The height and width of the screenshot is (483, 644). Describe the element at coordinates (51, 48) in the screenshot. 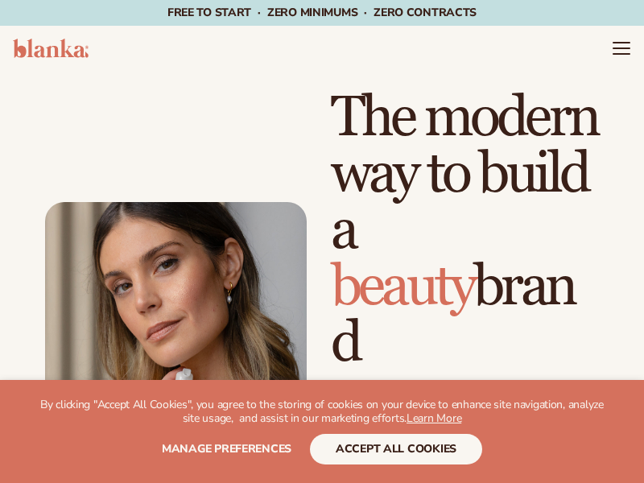

I see `img: logo` at that location.